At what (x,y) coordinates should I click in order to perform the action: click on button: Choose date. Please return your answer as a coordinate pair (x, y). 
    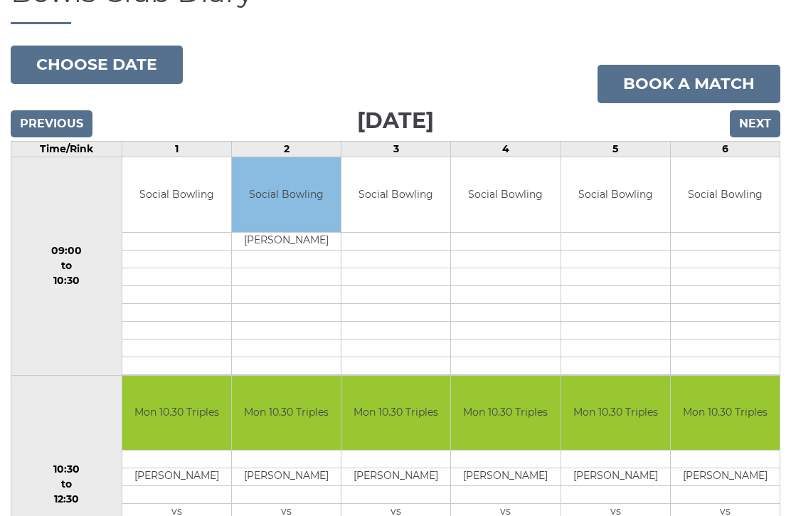
    Looking at the image, I should click on (97, 65).